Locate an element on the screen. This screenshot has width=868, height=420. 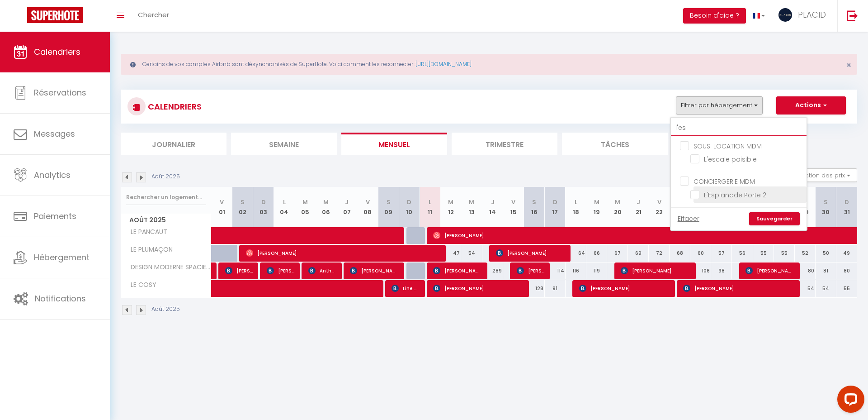
th: 06 is located at coordinates (326, 207).